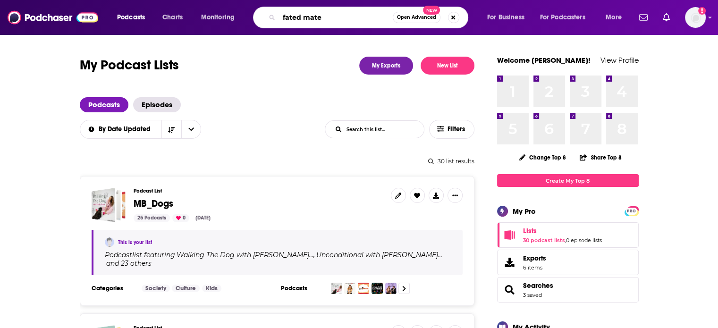 The width and height of the screenshot is (718, 328). I want to click on img: The Dogs Were Good (again), so click(391, 288).